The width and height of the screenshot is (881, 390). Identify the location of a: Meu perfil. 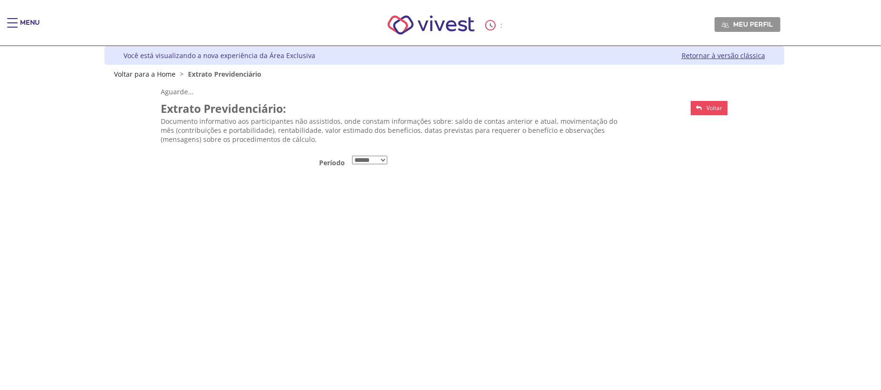
(747, 24).